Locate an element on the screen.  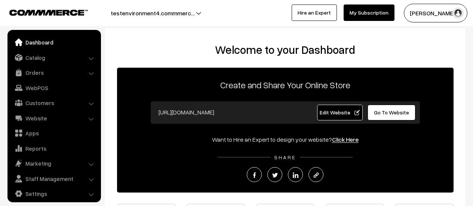
a: Edit Website is located at coordinates (340, 113).